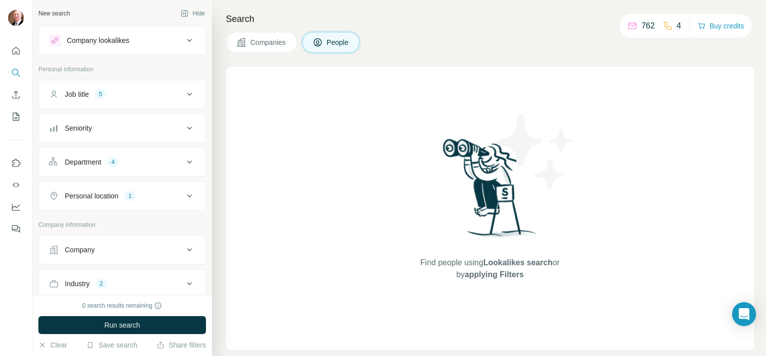 This screenshot has width=766, height=356. Describe the element at coordinates (52, 345) in the screenshot. I see `button: Clear` at that location.